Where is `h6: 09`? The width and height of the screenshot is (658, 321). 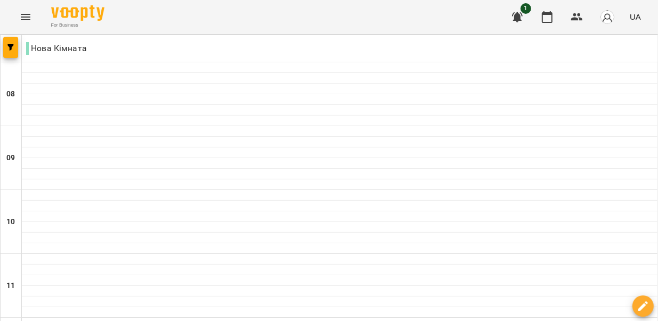 h6: 09 is located at coordinates (11, 158).